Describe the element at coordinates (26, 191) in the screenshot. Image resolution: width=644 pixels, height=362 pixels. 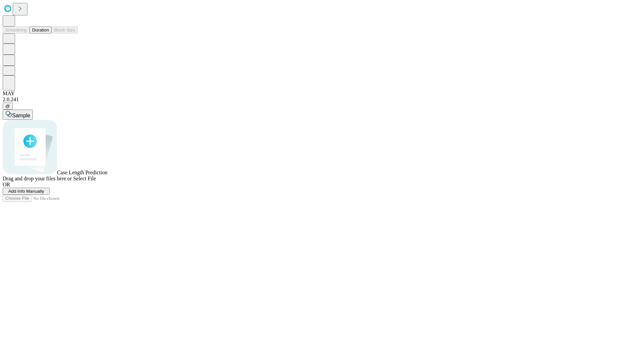
I see `span: Add Info Manually` at that location.